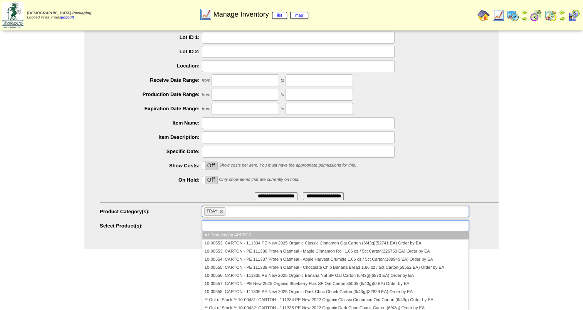 The image size is (583, 310). What do you see at coordinates (288, 165) in the screenshot?
I see `span: Show costs per item. You must have the appropriate permissions for this.` at bounding box center [288, 165].